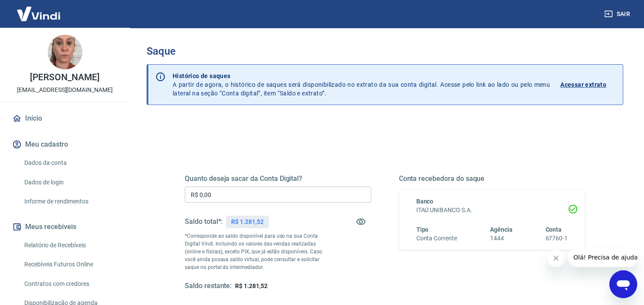 Image resolution: width=644 pixels, height=305 pixels. I want to click on h5: Saldo restante:, so click(209, 286).